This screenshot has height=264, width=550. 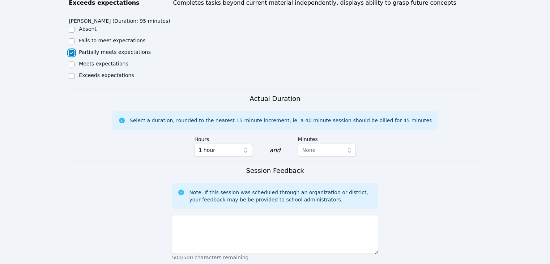 What do you see at coordinates (275, 151) in the screenshot?
I see `div: and` at bounding box center [275, 151].